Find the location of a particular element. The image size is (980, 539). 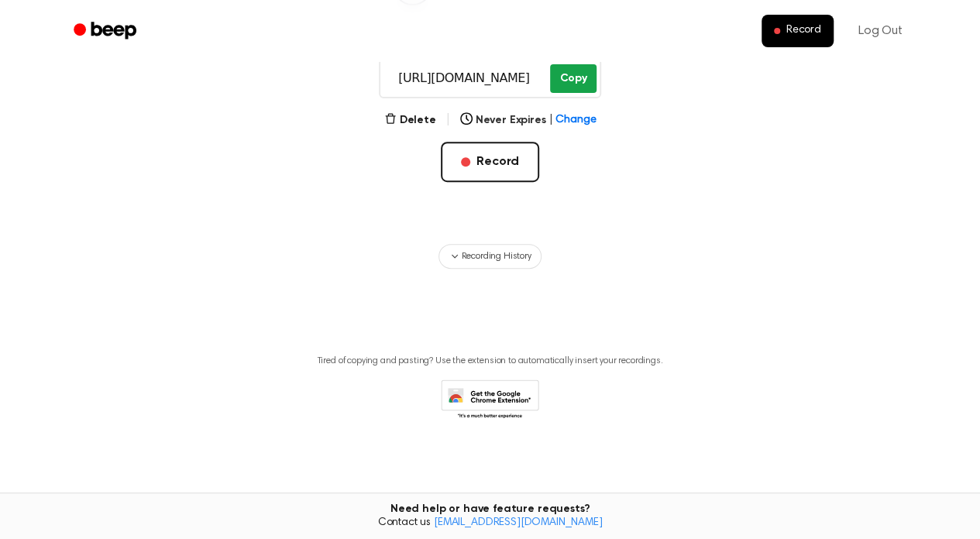

span: Contact us is located at coordinates (490, 523).